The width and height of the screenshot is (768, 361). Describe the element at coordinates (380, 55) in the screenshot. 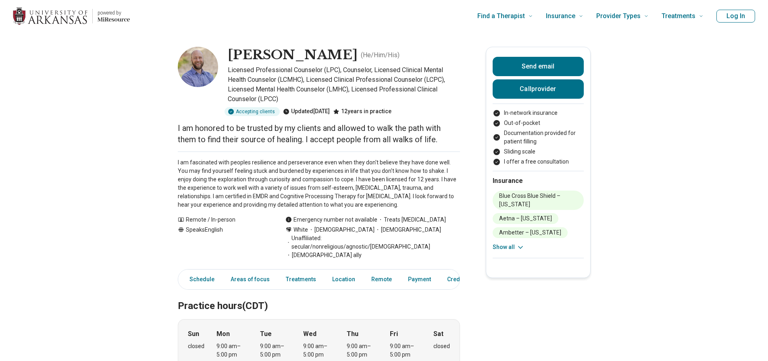

I see `p: ( He/Him/His )` at that location.